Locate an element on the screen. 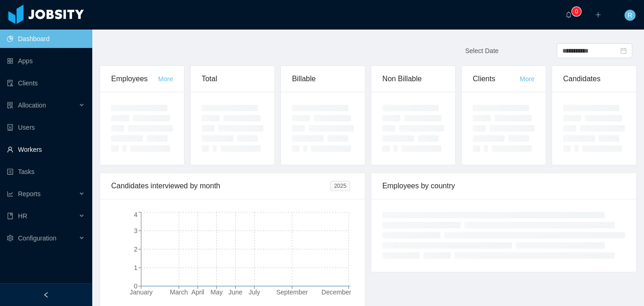  div: Clients is located at coordinates (497, 79).